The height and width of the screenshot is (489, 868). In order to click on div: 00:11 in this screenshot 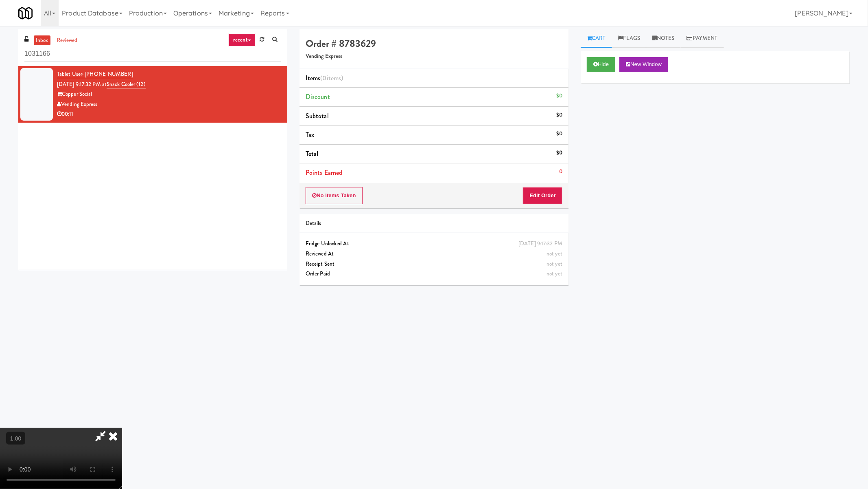, I will do `click(169, 114)`.